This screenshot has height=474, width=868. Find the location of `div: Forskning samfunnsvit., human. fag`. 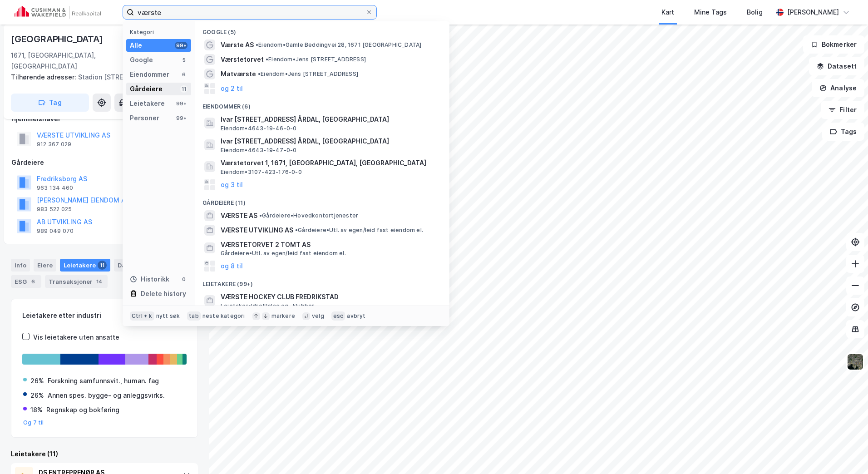

div: Forskning samfunnsvit., human. fag is located at coordinates (103, 381).